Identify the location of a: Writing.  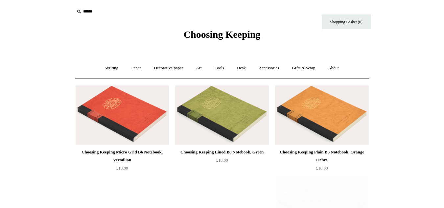
(112, 68).